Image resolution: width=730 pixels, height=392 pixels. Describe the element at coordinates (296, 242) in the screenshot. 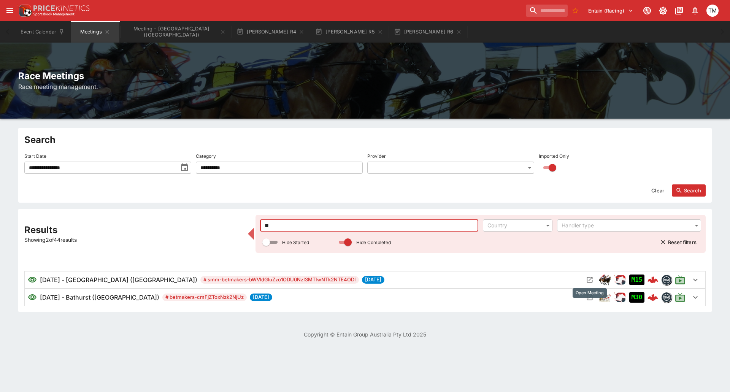

I see `p: Hide Started` at that location.